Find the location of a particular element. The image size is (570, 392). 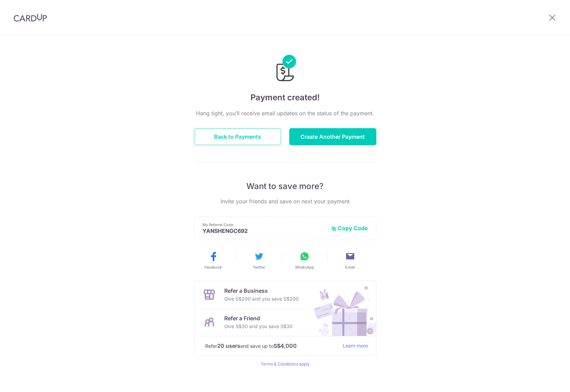

button: Back to Payments is located at coordinates (237, 137).